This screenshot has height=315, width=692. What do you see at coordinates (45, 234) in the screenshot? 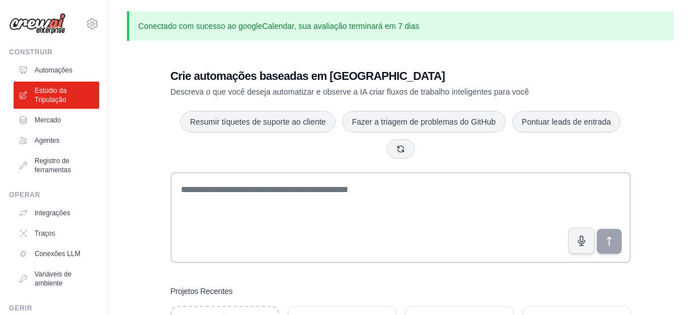
I see `font: Traços` at bounding box center [45, 234].